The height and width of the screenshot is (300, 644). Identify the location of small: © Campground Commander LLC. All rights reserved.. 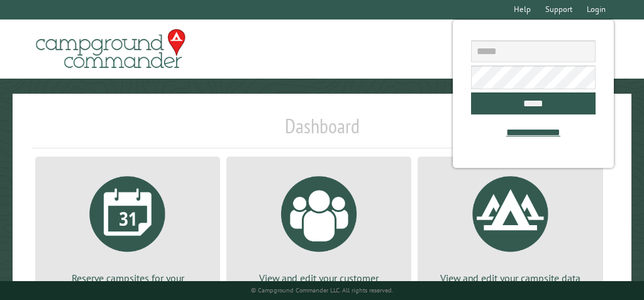
(322, 290).